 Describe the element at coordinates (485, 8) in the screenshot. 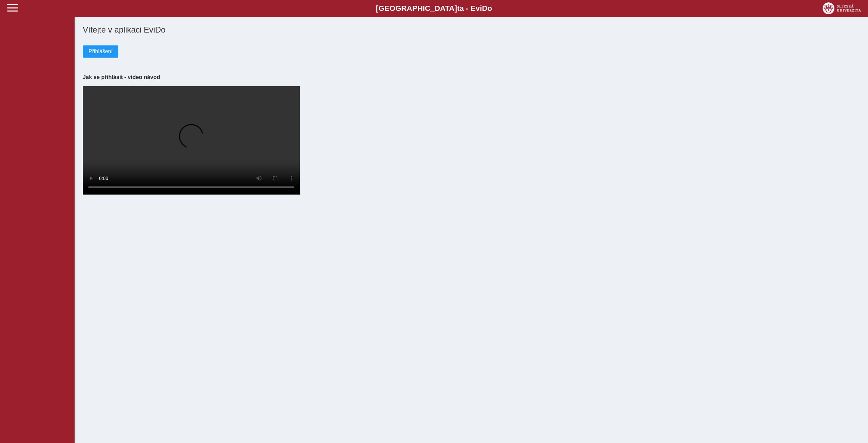

I see `span: D` at that location.